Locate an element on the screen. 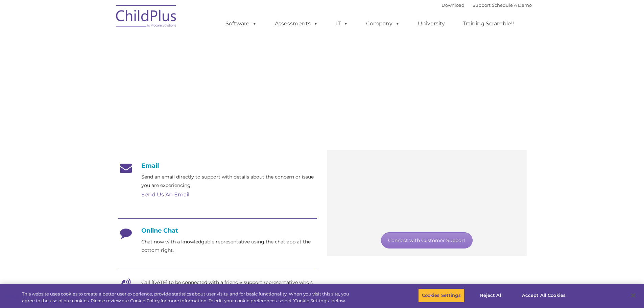  a: Training Scramble!! is located at coordinates (488, 24).